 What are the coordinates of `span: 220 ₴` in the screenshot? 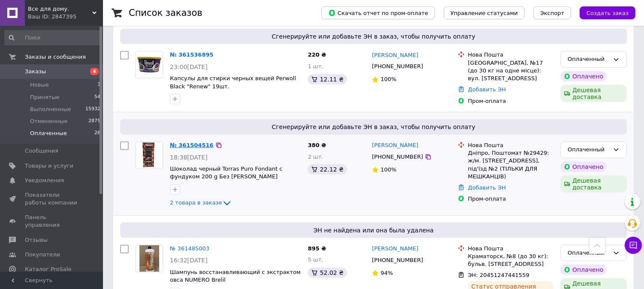 It's located at (317, 55).